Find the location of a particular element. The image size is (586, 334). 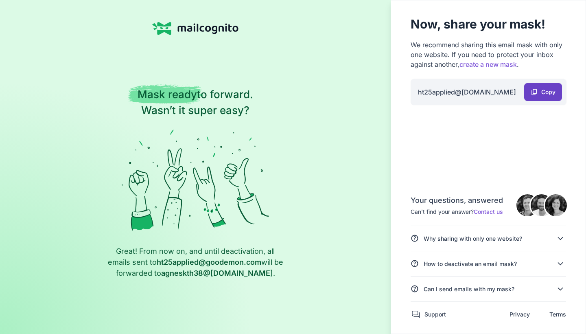

div: How to deactivate an email mask? is located at coordinates (470, 263).